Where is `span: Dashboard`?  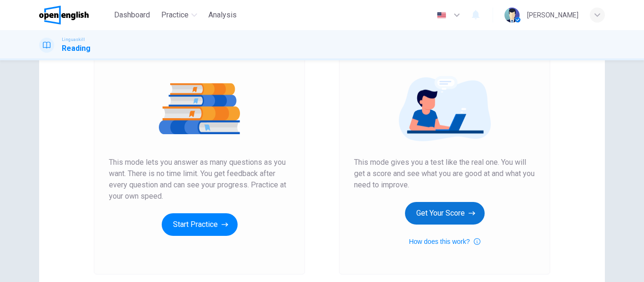 span: Dashboard is located at coordinates (132, 15).